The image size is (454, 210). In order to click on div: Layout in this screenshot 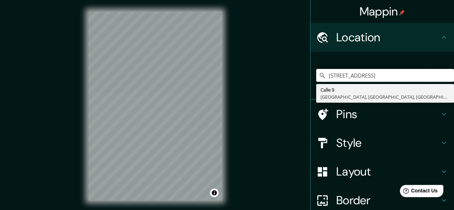, I will do `click(382, 171)`.